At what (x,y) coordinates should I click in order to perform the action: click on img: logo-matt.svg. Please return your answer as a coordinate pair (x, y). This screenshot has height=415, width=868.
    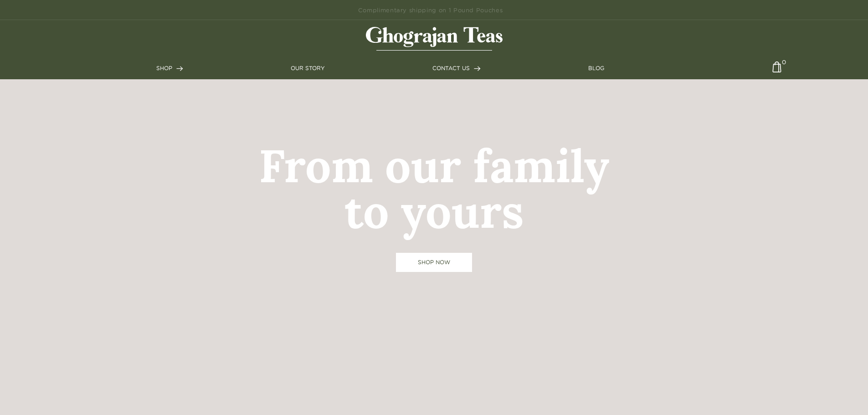
    Looking at the image, I should click on (434, 39).